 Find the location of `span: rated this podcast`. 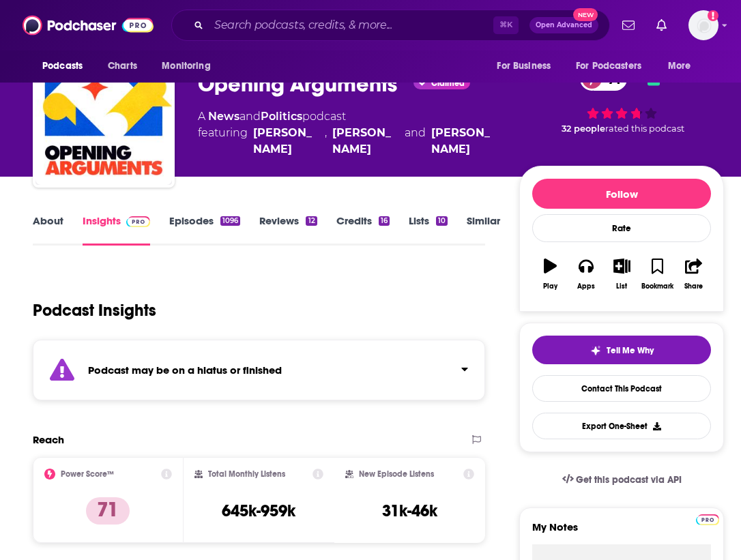

span: rated this podcast is located at coordinates (645, 128).